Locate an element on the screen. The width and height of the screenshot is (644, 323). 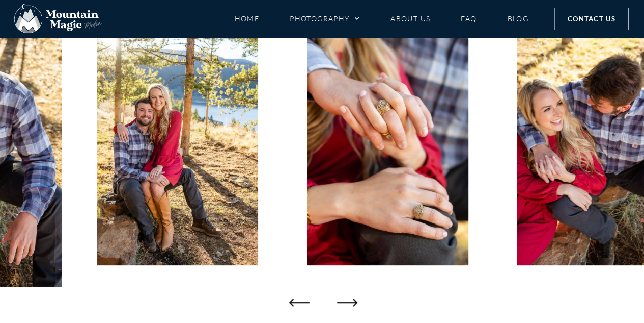
img: Mountain Magic Media photography logo Crested Butte Photographer is located at coordinates (58, 19).